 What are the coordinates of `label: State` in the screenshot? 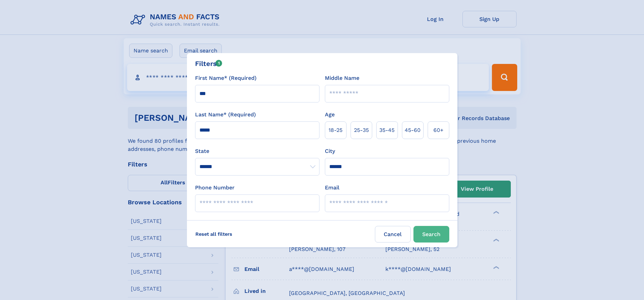 It's located at (257, 152).